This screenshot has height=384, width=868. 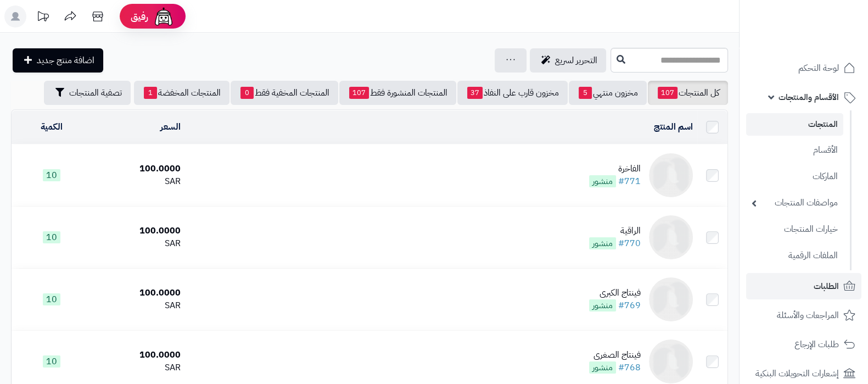 What do you see at coordinates (688, 93) in the screenshot?
I see `a: كل المنتجات107` at bounding box center [688, 93].